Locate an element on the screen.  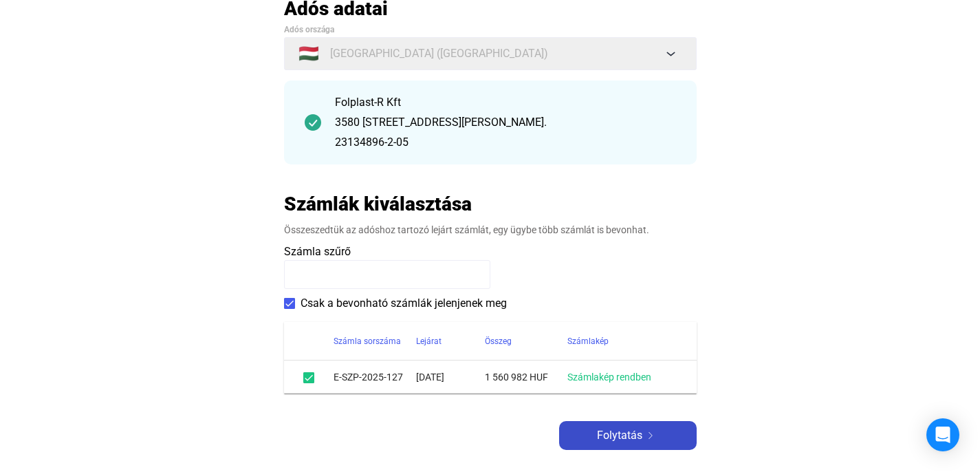
div: Összeszedtük az adóshoz tartozó lejárt számlát, egy ügybe több számlát is bevonhat. is located at coordinates (490, 230).